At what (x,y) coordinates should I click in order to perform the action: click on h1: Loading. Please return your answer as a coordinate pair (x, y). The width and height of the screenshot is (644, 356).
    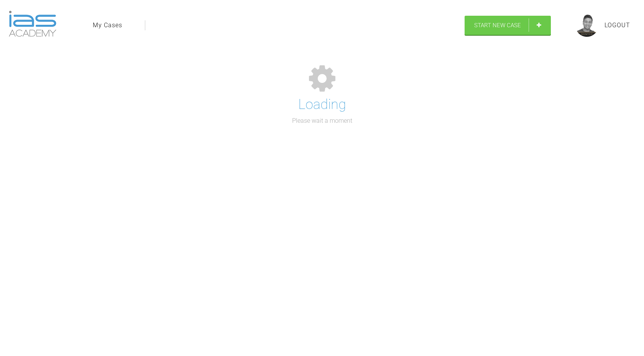
    Looking at the image, I should click on (322, 105).